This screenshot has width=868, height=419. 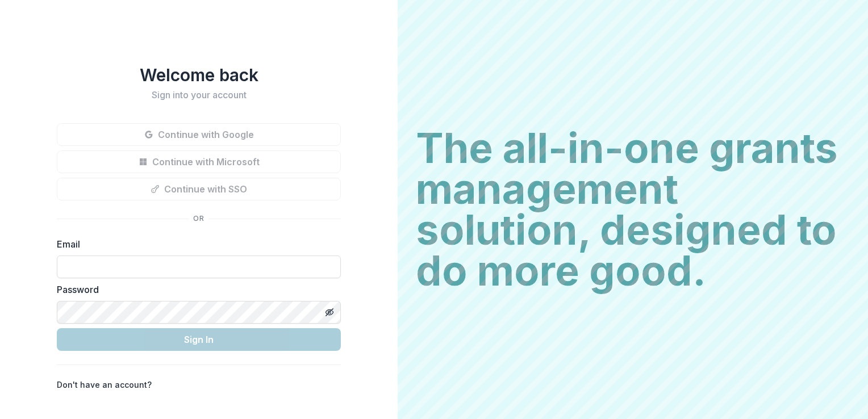 I want to click on button: Continue with SSO, so click(x=199, y=189).